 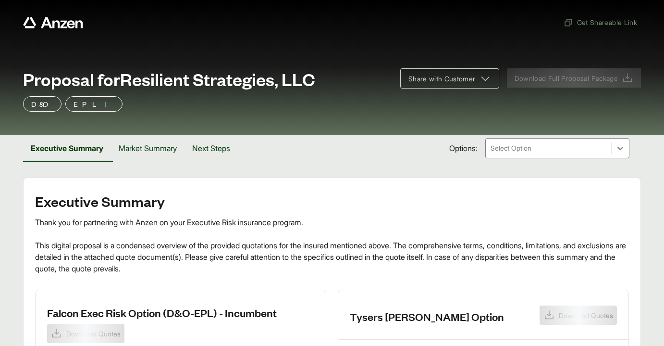 What do you see at coordinates (450, 78) in the screenshot?
I see `button: Share with Customer` at bounding box center [450, 78].